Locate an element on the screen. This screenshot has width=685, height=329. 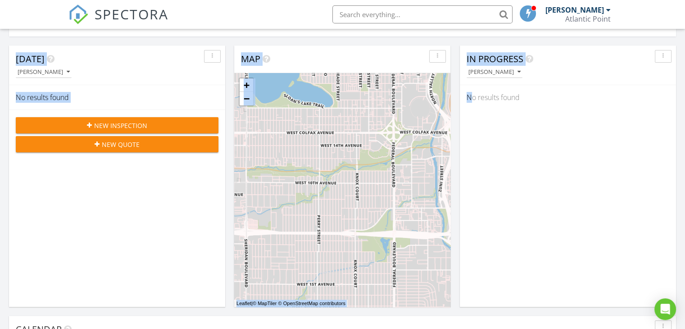
a: Leaflet is located at coordinates (244, 303).